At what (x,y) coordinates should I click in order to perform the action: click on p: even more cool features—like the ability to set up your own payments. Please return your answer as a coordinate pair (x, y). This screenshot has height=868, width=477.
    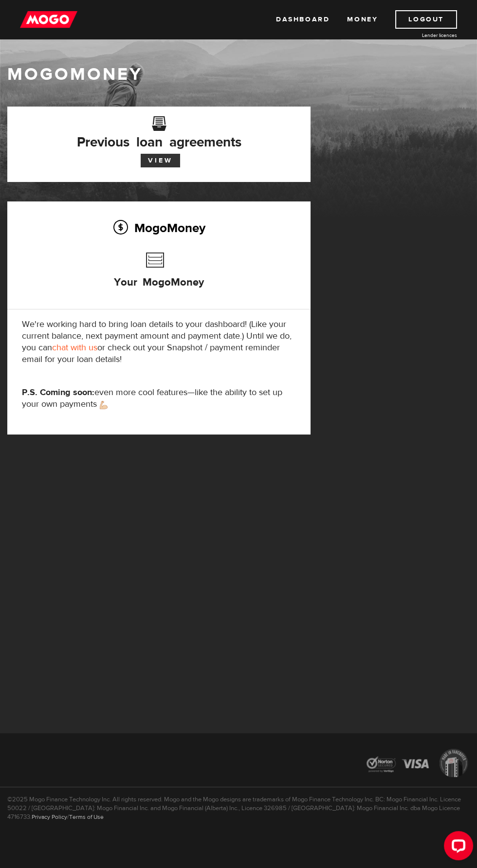
    Looking at the image, I should click on (159, 399).